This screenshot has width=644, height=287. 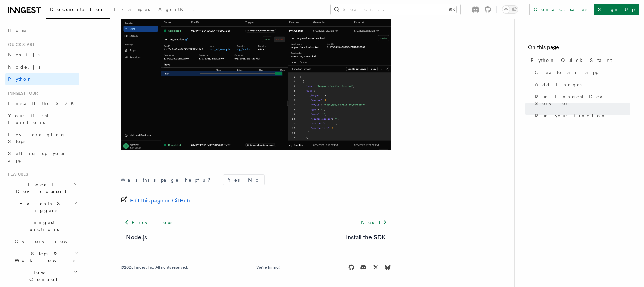 What do you see at coordinates (17, 174) in the screenshot?
I see `span: Features` at bounding box center [17, 174].